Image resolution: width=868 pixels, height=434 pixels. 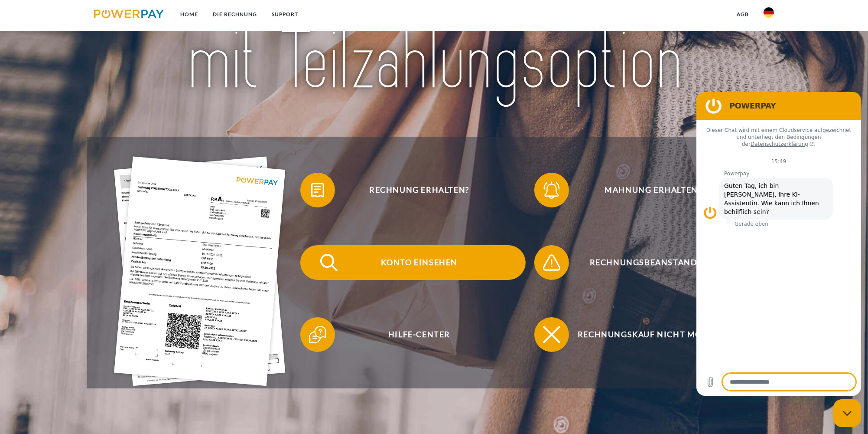 I want to click on a: Mahnung erhalten?, so click(x=647, y=190).